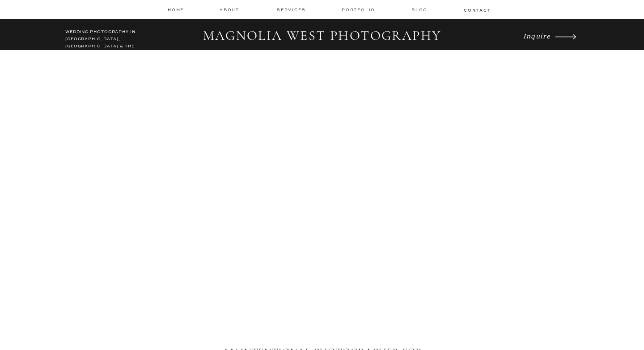 Image resolution: width=644 pixels, height=350 pixels. What do you see at coordinates (231, 10) in the screenshot?
I see `nav: about` at bounding box center [231, 10].